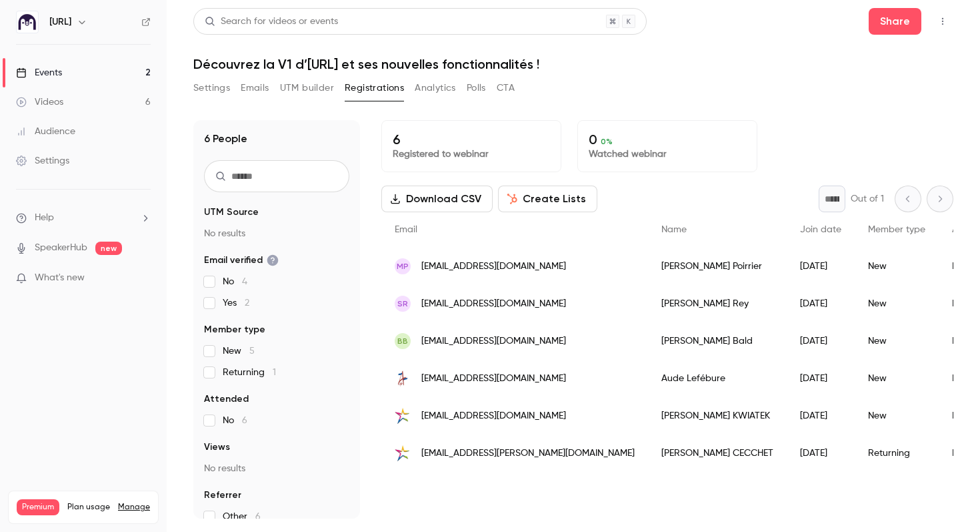 The width and height of the screenshot is (980, 532). What do you see at coordinates (60, 247) in the screenshot?
I see `a: SpeakerHub` at bounding box center [60, 247].